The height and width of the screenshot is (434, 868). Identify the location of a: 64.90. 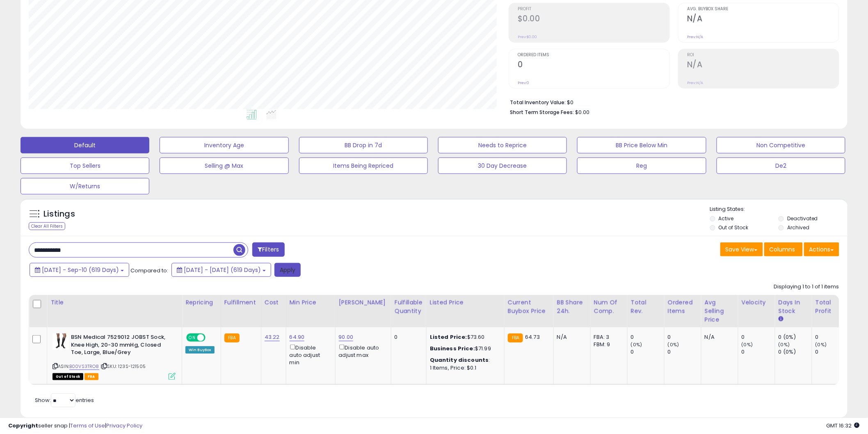
(297, 337).